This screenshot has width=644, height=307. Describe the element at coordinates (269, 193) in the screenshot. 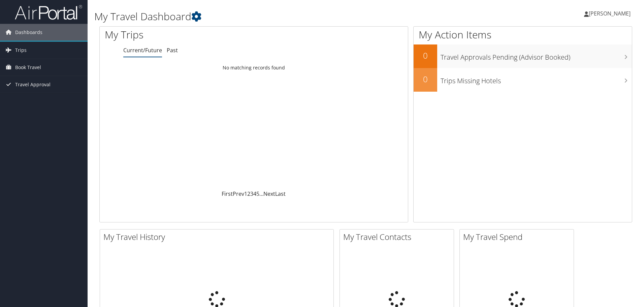

I see `a: Next` at that location.